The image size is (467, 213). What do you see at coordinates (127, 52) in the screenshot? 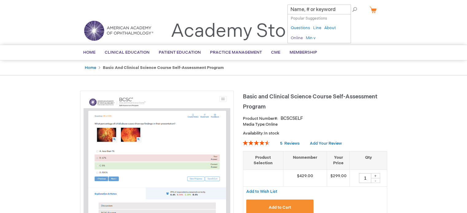
I see `span: Clinical Education` at bounding box center [127, 52].